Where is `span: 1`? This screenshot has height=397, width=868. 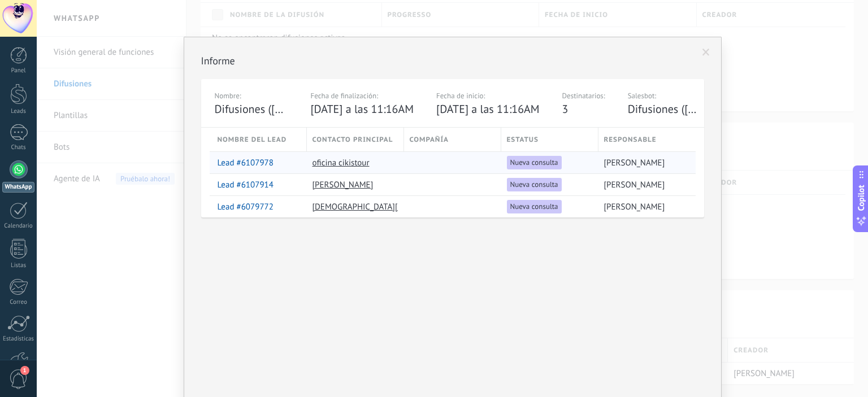
span: 1 is located at coordinates (25, 371).